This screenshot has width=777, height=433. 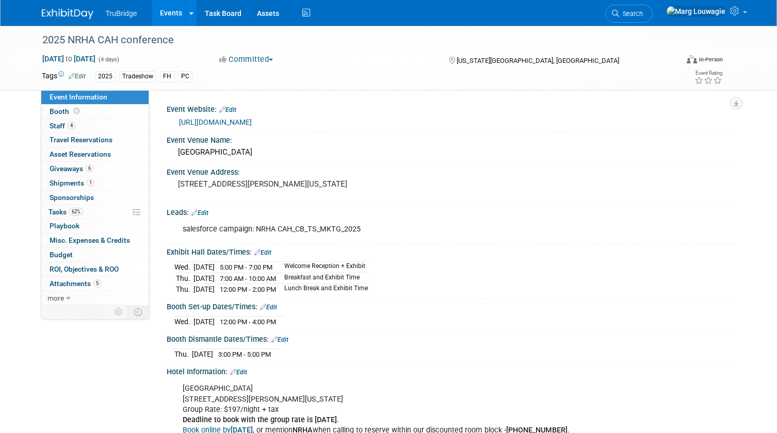 I want to click on img: Marg Louwagie, so click(x=696, y=11).